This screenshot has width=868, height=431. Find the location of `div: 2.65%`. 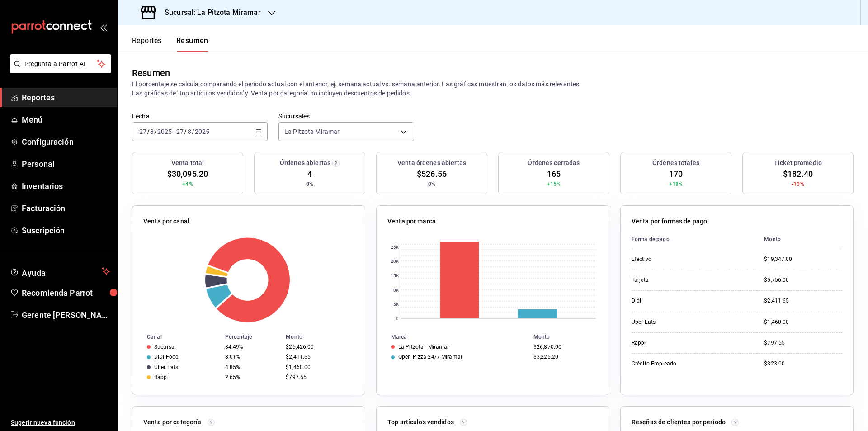

div: 2.65% is located at coordinates (252, 377).